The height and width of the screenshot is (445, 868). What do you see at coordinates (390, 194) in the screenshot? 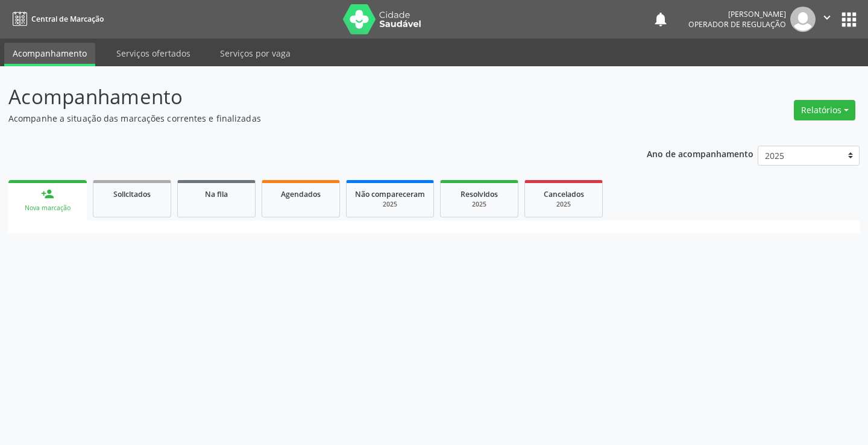
I see `span: Não compareceram` at bounding box center [390, 194].